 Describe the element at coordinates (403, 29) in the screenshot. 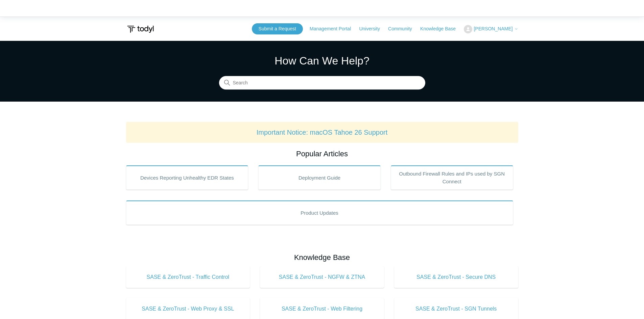

I see `a: Community` at that location.